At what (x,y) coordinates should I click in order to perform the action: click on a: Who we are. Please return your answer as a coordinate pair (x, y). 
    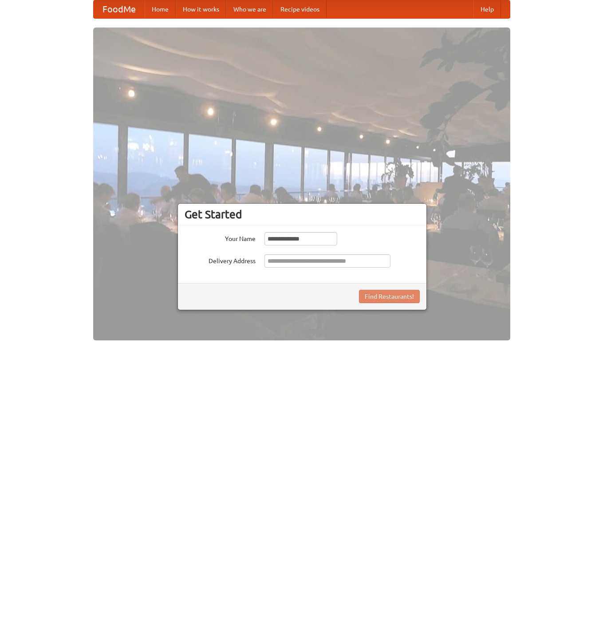
    Looking at the image, I should click on (250, 9).